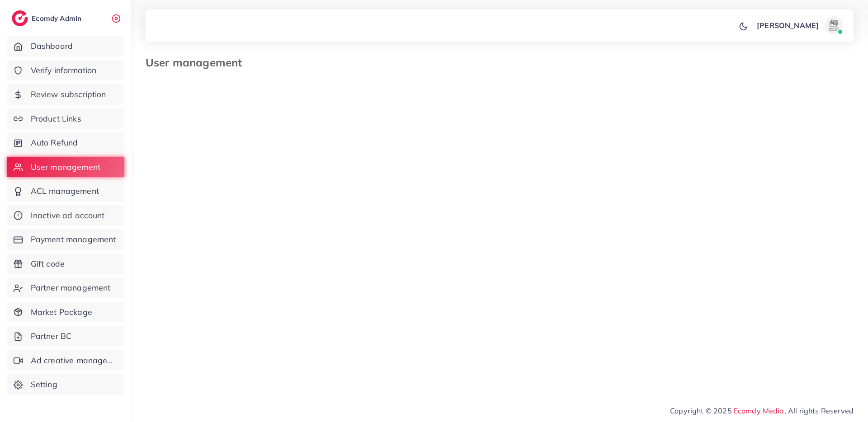 The width and height of the screenshot is (868, 422). What do you see at coordinates (56, 119) in the screenshot?
I see `span: Product Links` at bounding box center [56, 119].